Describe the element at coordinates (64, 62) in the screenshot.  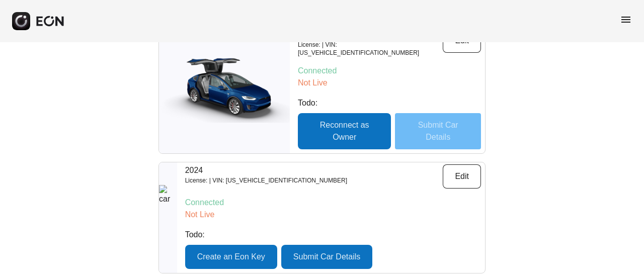
I see `div: Domain Overview` at that location.